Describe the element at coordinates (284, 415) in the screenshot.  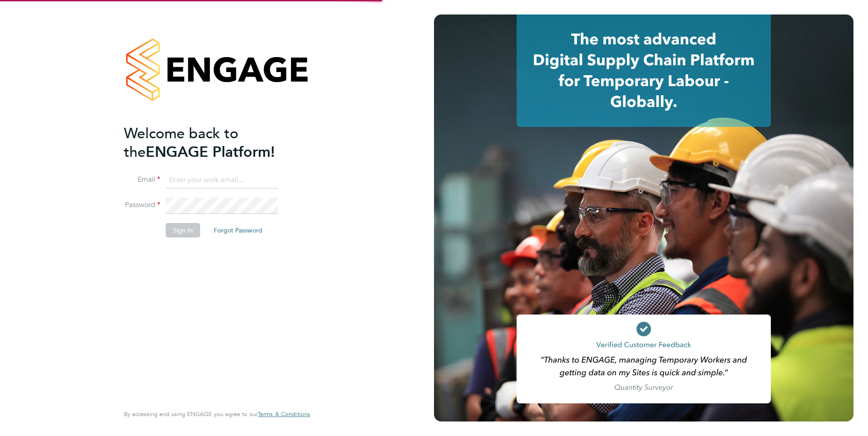
I see `a: Terms & Conditions` at that location.